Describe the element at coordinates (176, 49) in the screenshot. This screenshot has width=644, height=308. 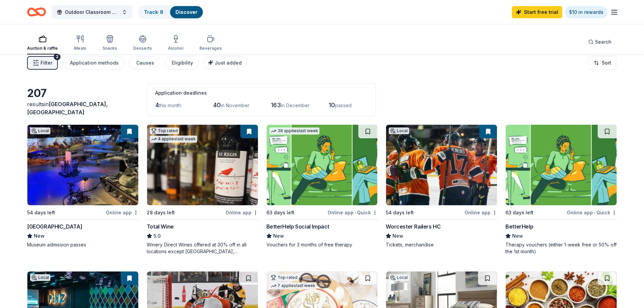
I see `div: Alcohol` at that location.